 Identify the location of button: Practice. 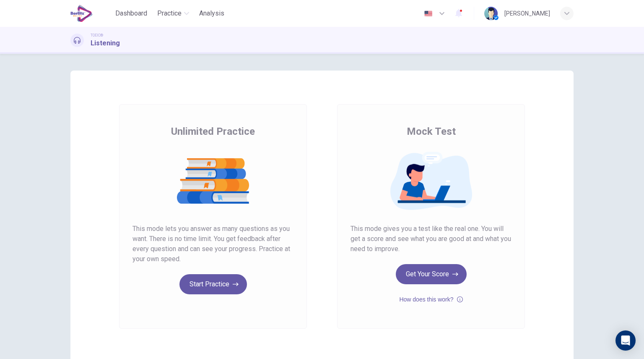
(173, 13).